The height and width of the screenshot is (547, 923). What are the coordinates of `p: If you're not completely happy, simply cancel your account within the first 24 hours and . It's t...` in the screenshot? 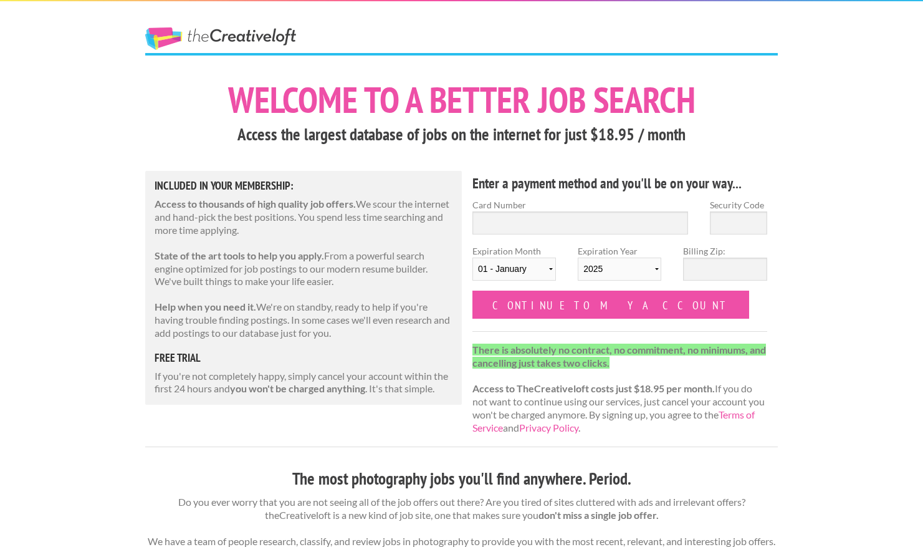 It's located at (303, 383).